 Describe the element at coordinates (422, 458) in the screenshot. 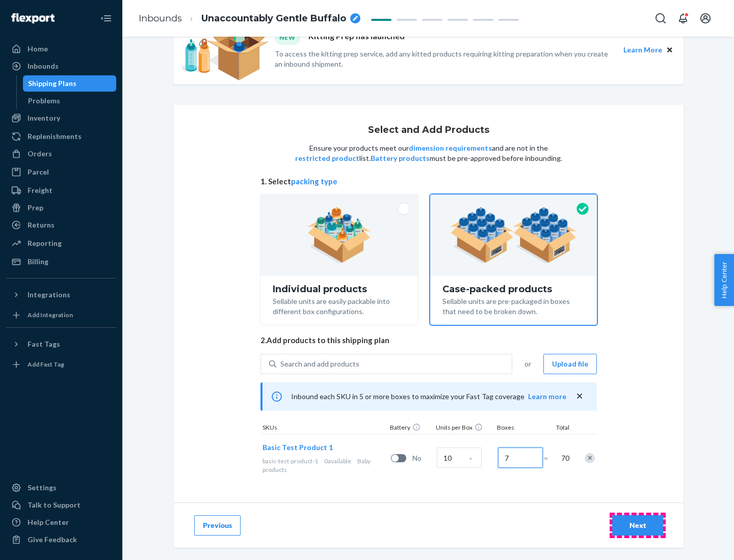

I see `span: No` at that location.